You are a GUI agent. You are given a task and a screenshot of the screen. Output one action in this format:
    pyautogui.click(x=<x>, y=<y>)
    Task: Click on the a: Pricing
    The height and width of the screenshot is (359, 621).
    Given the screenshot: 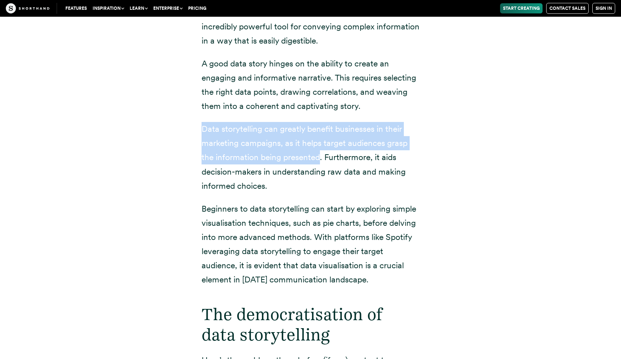 What is the action you would take?
    pyautogui.click(x=197, y=8)
    